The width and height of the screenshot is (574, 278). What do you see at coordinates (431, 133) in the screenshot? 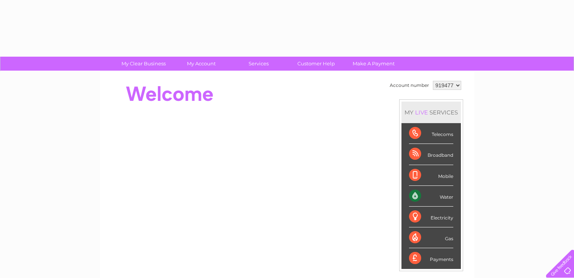
I see `div: Telecoms` at bounding box center [431, 133].